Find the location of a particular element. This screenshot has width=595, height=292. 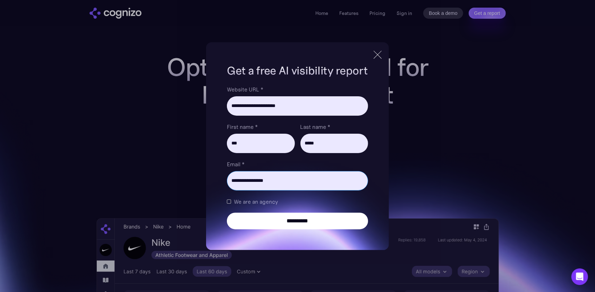

form: Brand Report Form is located at coordinates (297, 157).